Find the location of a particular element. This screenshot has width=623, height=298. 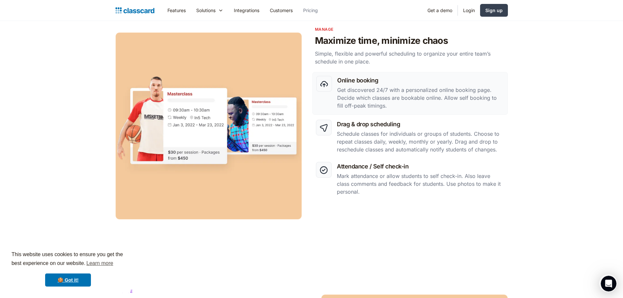

div: Sign up is located at coordinates (494, 10).